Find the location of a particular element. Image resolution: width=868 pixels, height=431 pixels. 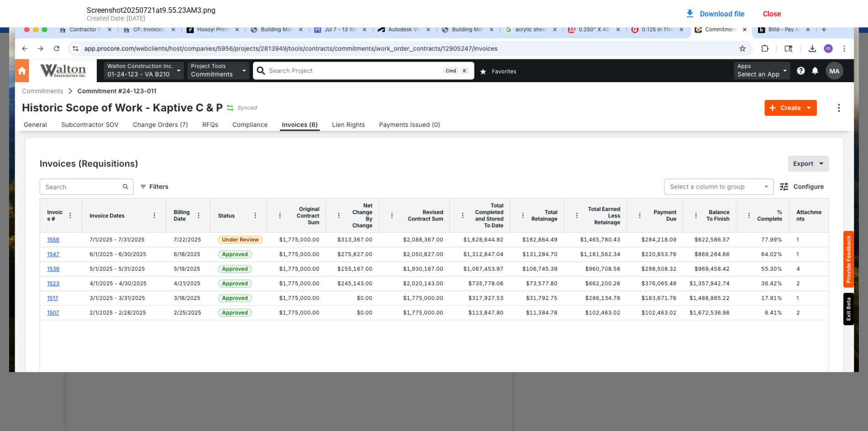

div: Close is located at coordinates (772, 14).